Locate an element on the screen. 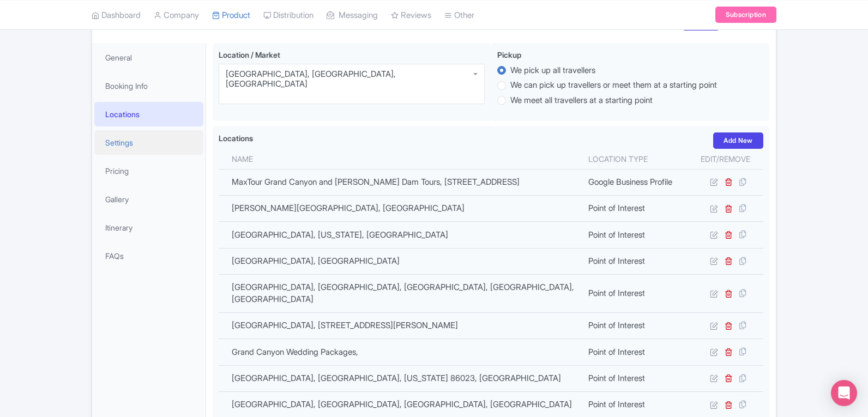  label: We meet all travellers at a starting point is located at coordinates (581, 100).